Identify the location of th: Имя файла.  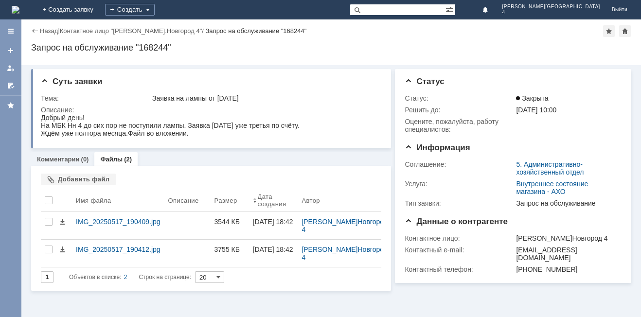
(118, 200).